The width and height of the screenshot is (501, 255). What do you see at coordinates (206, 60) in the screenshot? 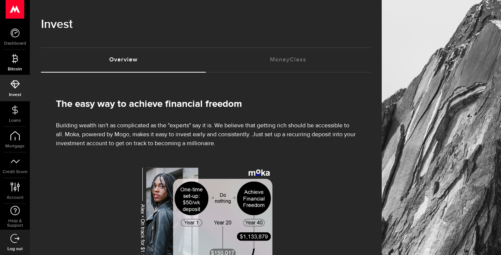
I see `ul: Tabs Navigation` at bounding box center [206, 60].